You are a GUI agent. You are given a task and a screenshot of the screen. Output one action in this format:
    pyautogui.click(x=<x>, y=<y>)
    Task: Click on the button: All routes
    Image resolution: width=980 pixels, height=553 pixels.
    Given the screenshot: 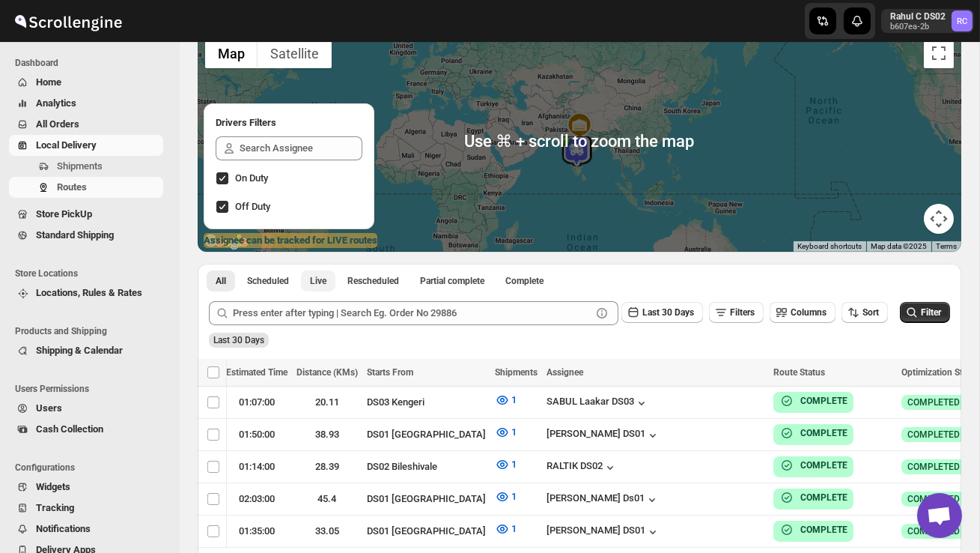 What is the action you would take?
    pyautogui.click(x=221, y=281)
    